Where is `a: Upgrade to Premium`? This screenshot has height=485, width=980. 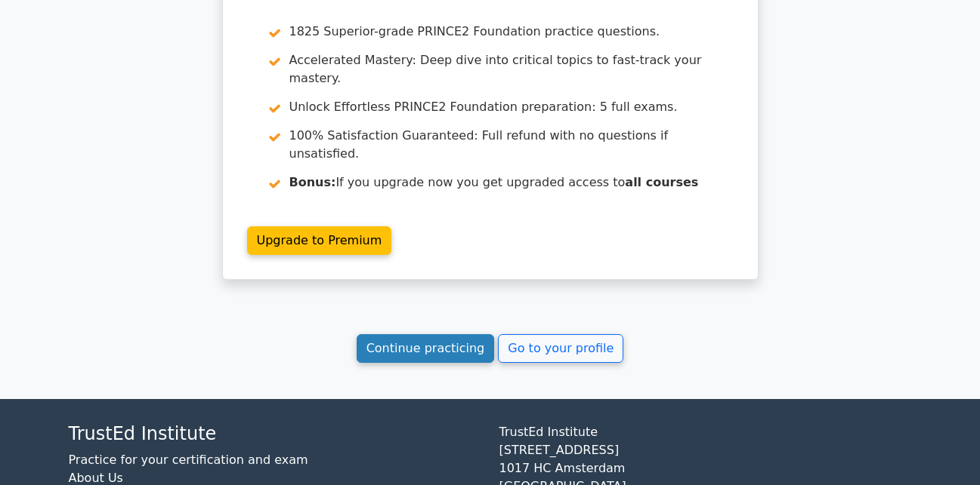
a: Upgrade to Premium is located at coordinates (320, 241).